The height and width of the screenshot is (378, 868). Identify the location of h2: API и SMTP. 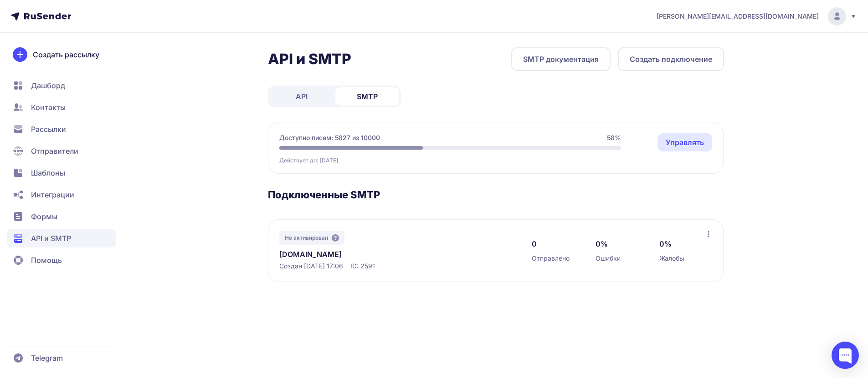
(309, 59).